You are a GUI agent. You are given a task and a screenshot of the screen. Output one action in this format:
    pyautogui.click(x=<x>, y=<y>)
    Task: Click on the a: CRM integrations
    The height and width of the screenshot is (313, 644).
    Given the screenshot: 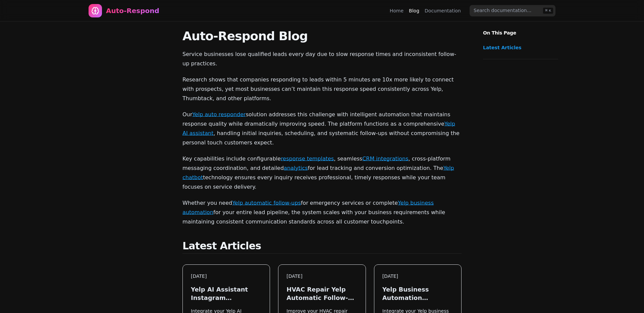 What is the action you would take?
    pyautogui.click(x=385, y=158)
    